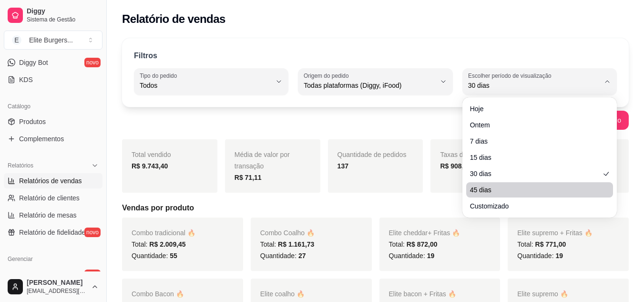  Describe the element at coordinates (465, 154) in the screenshot. I see `span: Taxas de entrega` at that location.